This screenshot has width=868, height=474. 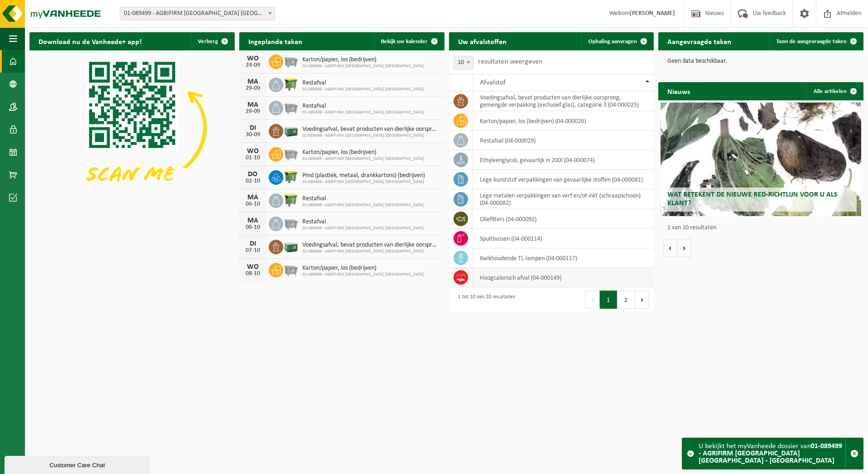 What do you see at coordinates (811, 41) in the screenshot?
I see `span: Toon de aangevraagde taken` at bounding box center [811, 41].